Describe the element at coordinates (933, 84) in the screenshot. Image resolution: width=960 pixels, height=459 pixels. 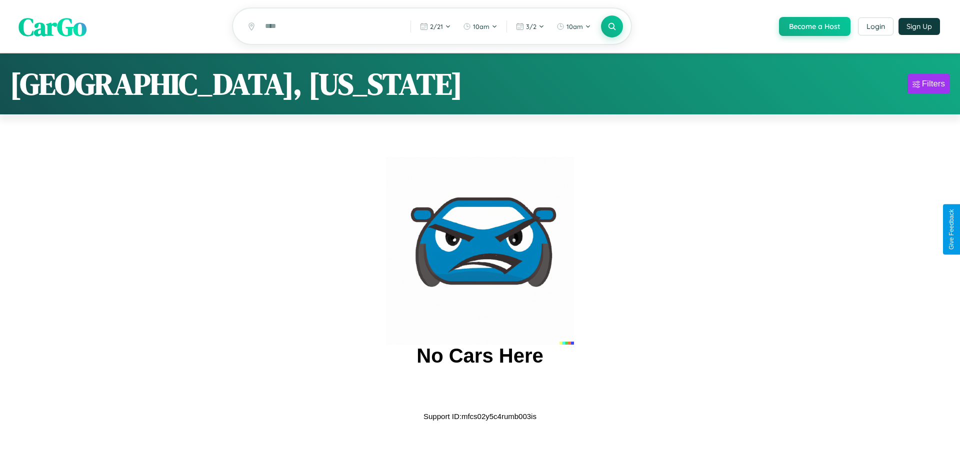
I see `div: Filters` at that location.